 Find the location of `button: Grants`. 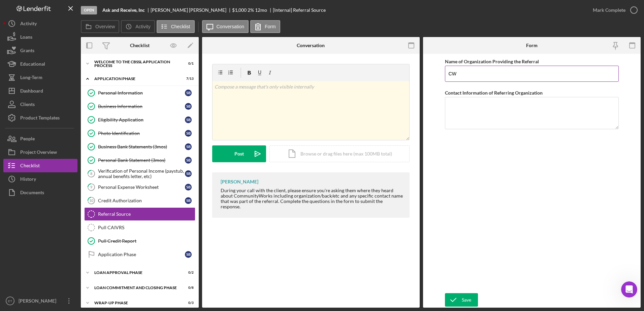

button: Grants is located at coordinates (40, 50).